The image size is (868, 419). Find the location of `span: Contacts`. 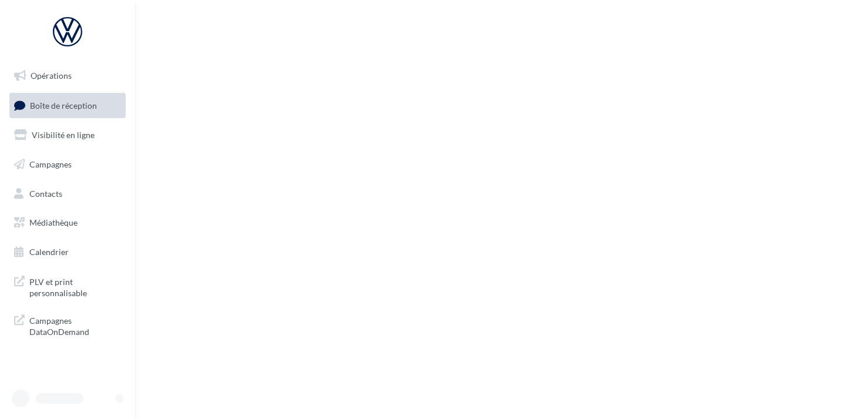

span: Contacts is located at coordinates (46, 193).